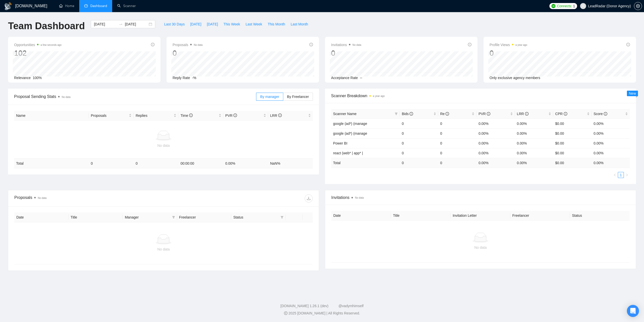 The image size is (644, 322). Describe the element at coordinates (135, 96) in the screenshot. I see `span: Proposal Sending Stats` at that location.